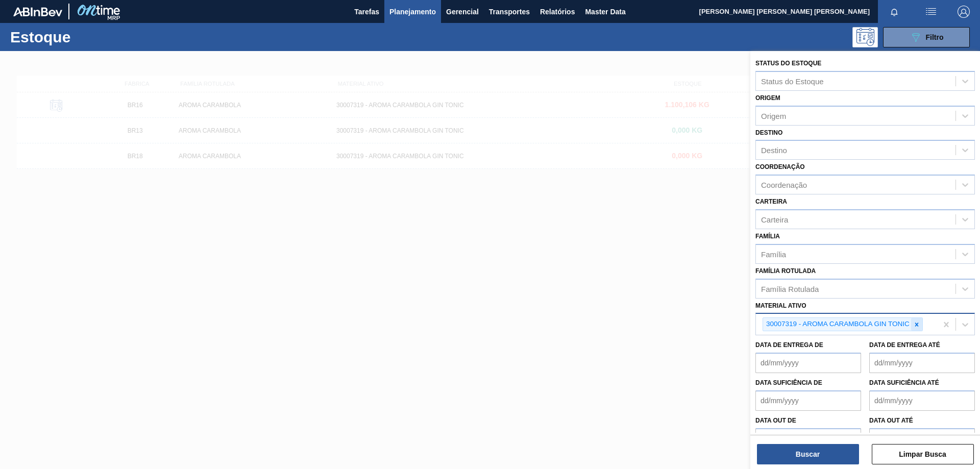  I want to click on label: Carteira, so click(771, 201).